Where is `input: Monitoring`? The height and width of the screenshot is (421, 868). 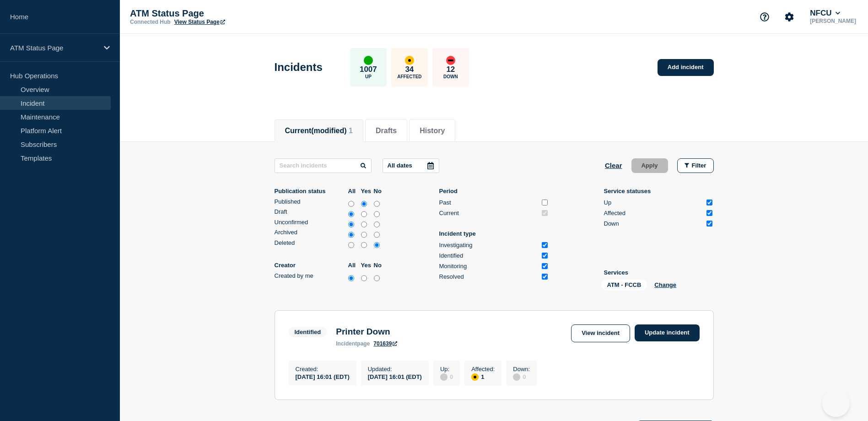 input: Monitoring is located at coordinates (545, 266).